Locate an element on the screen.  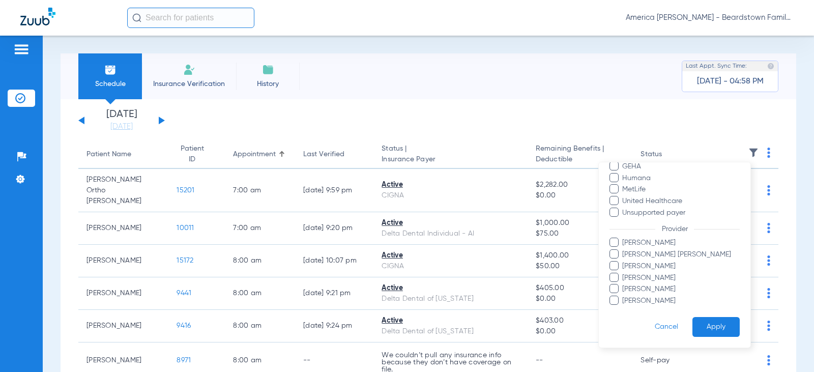
span: GEHA is located at coordinates (680, 166).